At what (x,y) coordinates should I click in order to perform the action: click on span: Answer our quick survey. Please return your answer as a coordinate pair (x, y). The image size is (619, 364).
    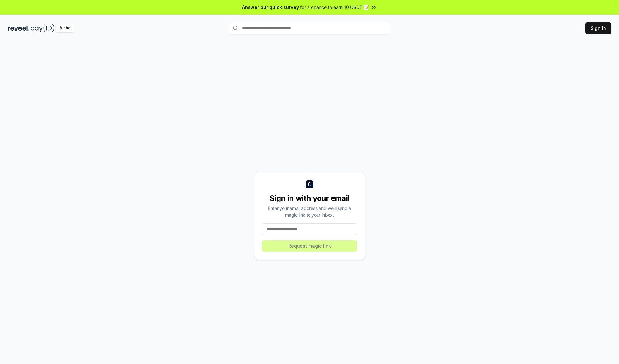
    Looking at the image, I should click on (270, 7).